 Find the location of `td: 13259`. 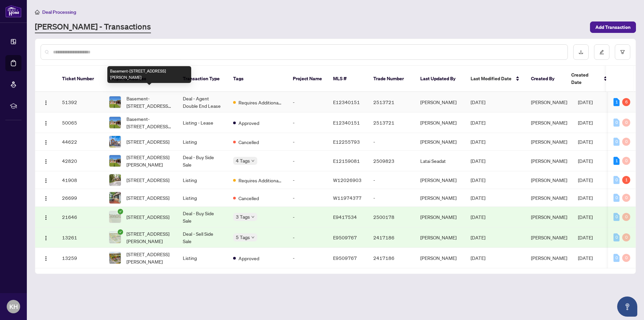

td: 13259 is located at coordinates (80, 258).